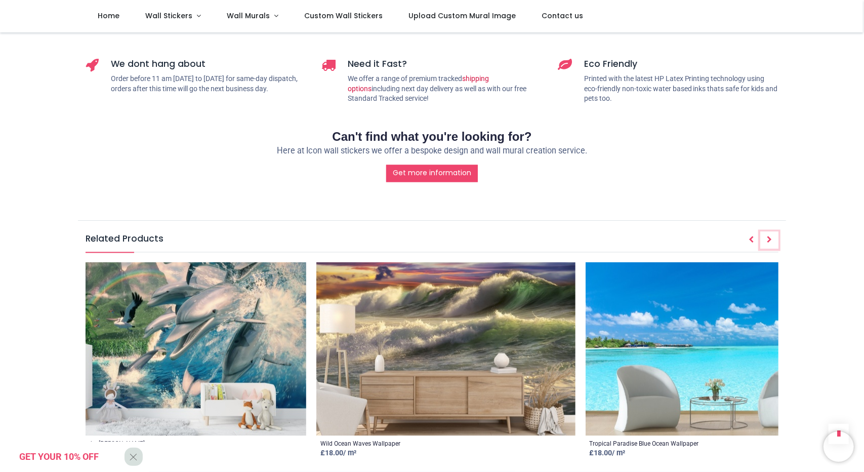 This screenshot has width=864, height=472. I want to click on p: Printed with the latest HP Latex Printing technology using eco-friendly non-toxic water based ink..., so click(681, 89).